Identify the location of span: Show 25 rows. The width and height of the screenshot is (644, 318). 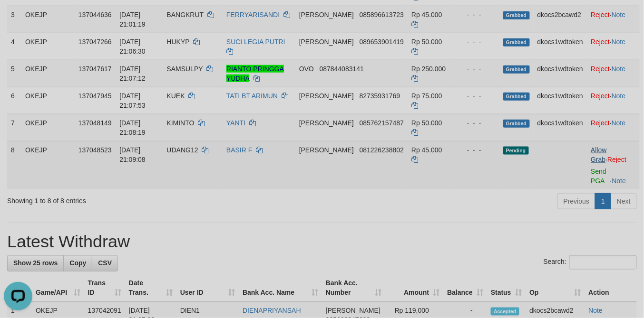
(35, 264).